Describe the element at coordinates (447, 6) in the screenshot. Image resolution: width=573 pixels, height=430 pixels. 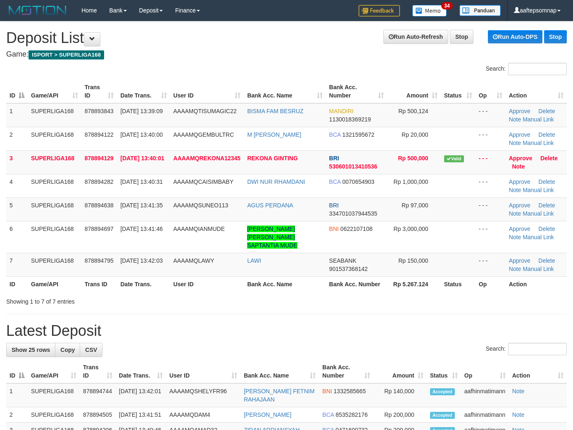
I see `span: 34` at that location.